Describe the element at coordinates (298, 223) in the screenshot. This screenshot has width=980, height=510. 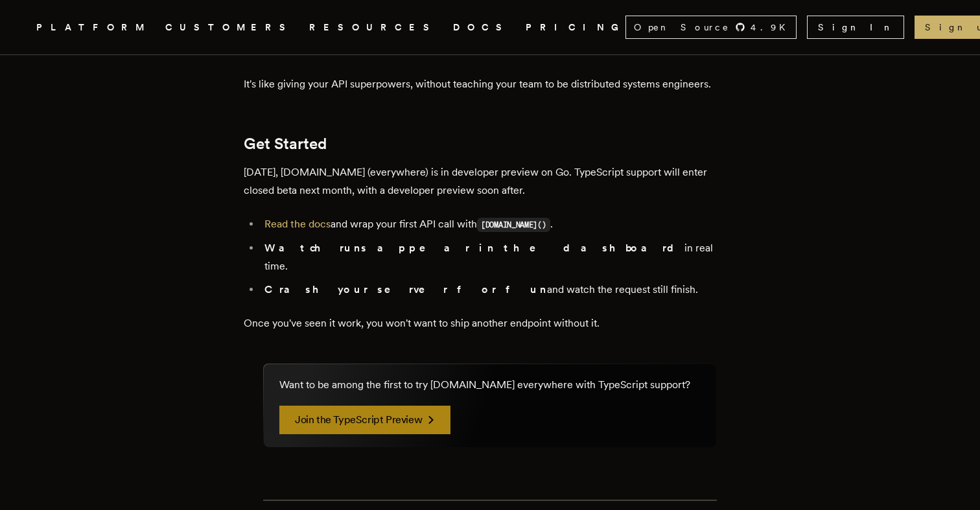
I see `a: Read the docs` at that location.